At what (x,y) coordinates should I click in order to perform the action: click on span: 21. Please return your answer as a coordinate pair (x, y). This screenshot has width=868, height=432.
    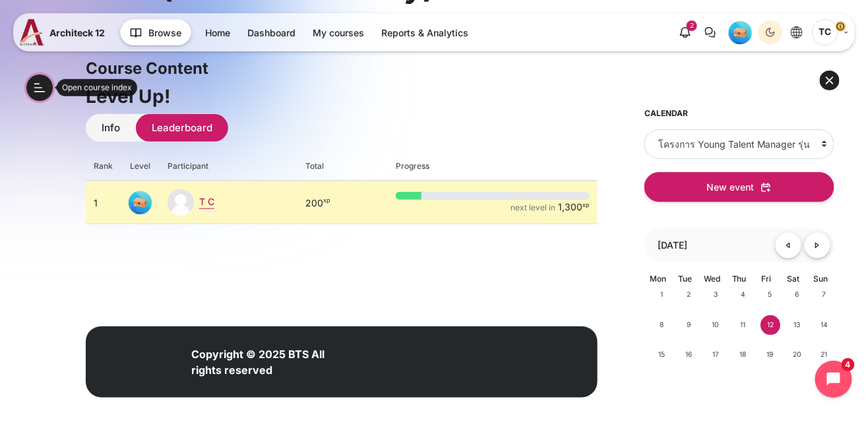
    Looking at the image, I should click on (824, 355).